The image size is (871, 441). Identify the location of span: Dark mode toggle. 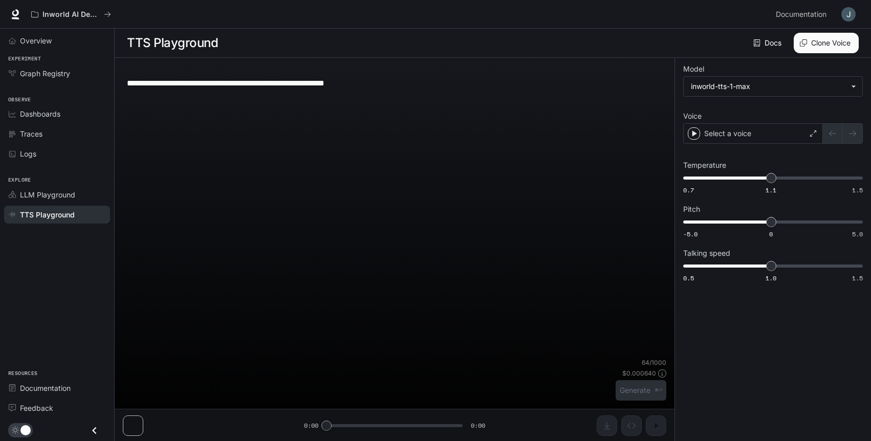
(26, 430).